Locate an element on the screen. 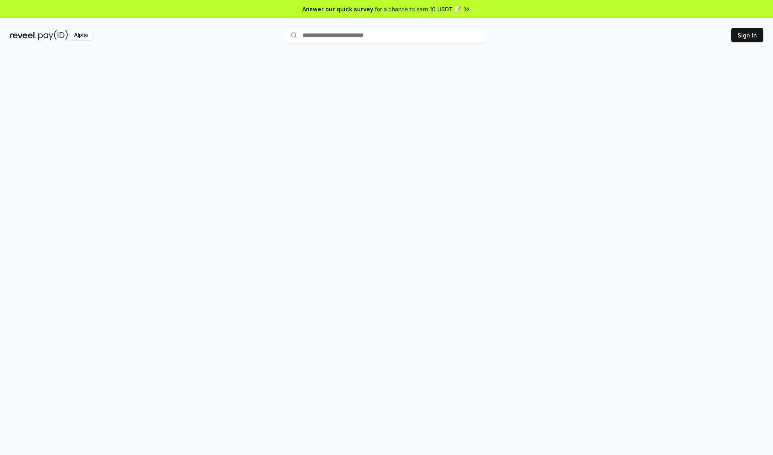 This screenshot has width=773, height=455. img: reveel_dark is located at coordinates (23, 35).